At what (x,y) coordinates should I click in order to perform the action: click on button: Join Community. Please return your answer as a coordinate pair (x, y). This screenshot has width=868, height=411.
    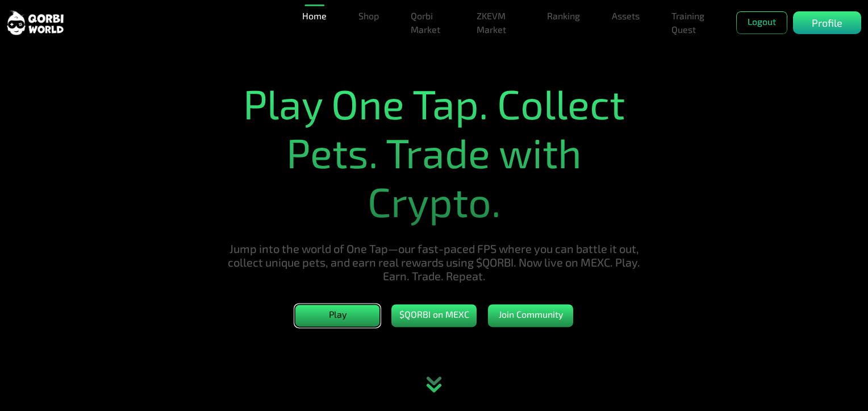
    Looking at the image, I should click on (530, 315).